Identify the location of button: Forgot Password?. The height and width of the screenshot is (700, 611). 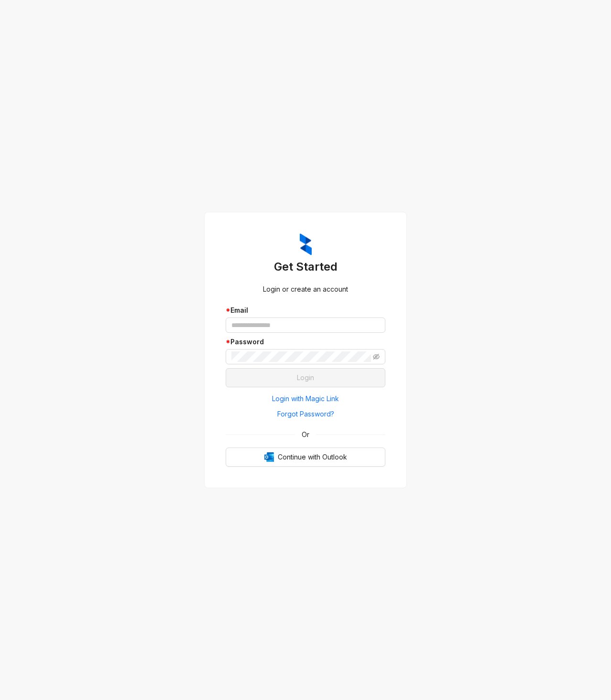
(306, 414).